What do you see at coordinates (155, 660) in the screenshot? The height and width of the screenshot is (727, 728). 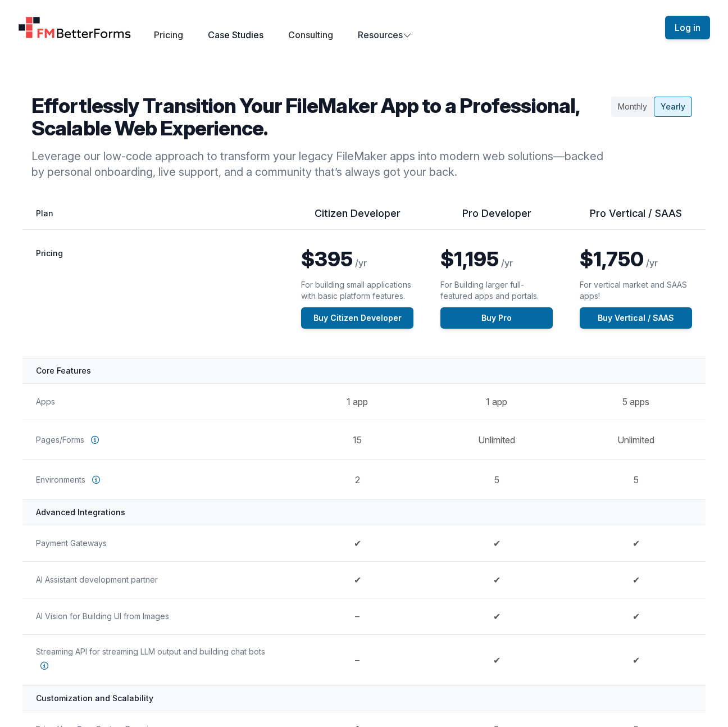 I see `th: Streaming API for streaming LLM output and building chat bots` at bounding box center [155, 660].